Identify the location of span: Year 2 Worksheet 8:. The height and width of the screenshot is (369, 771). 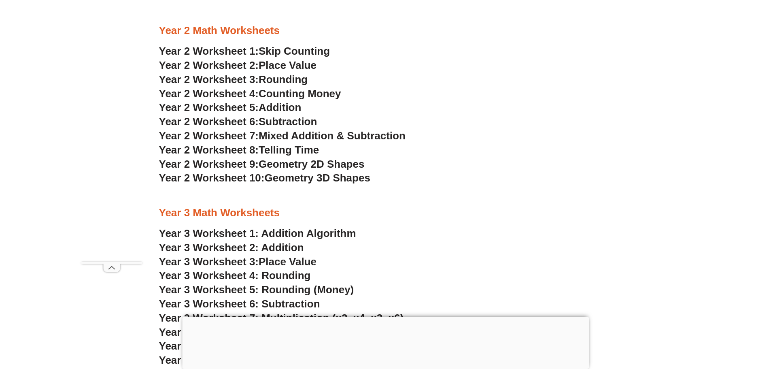
(209, 150).